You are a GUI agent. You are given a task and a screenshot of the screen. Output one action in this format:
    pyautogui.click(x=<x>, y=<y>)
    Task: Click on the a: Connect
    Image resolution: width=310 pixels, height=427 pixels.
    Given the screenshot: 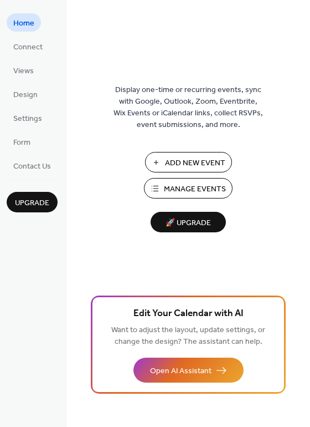 What is the action you would take?
    pyautogui.click(x=28, y=46)
    